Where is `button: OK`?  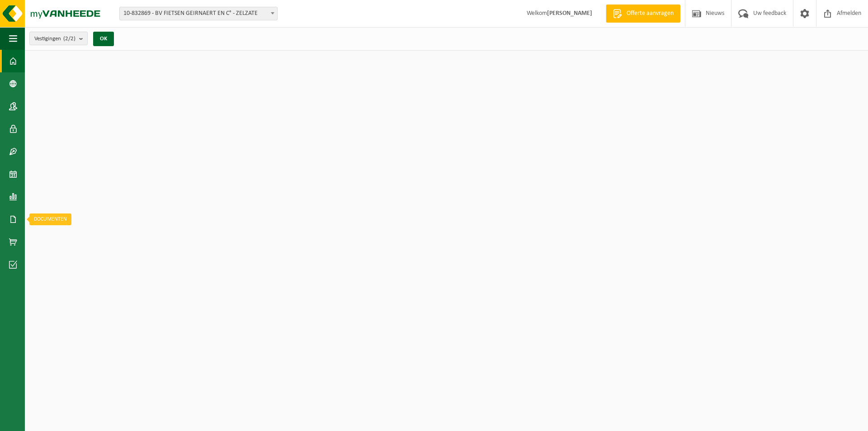 button: OK is located at coordinates (103, 38).